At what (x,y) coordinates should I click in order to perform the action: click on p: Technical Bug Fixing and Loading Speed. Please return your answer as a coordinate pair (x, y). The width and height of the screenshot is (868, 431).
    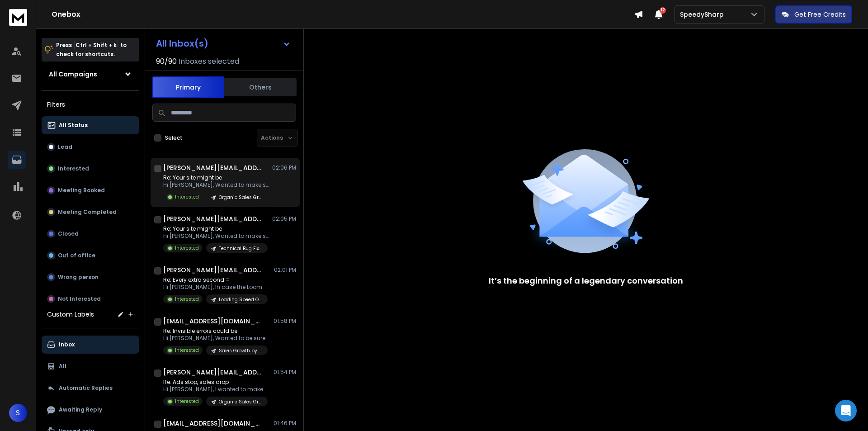
    Looking at the image, I should click on (241, 248).